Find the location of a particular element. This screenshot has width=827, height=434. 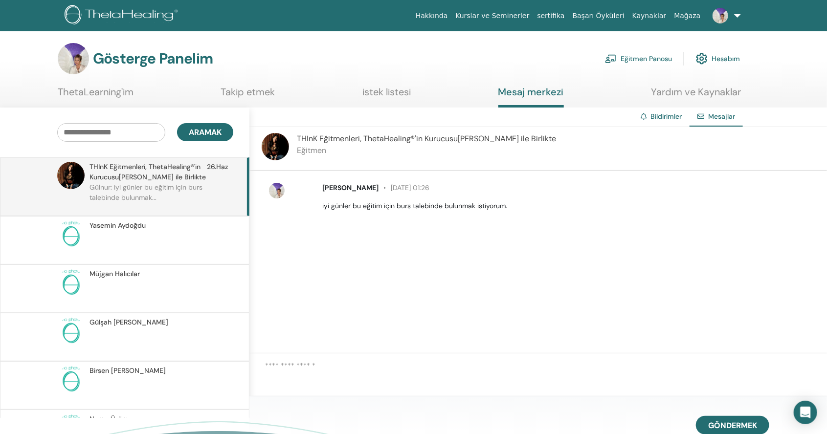

font: iyi günler bu eğitim için burs talebinde bulunmak istiyorum. is located at coordinates (414, 206).